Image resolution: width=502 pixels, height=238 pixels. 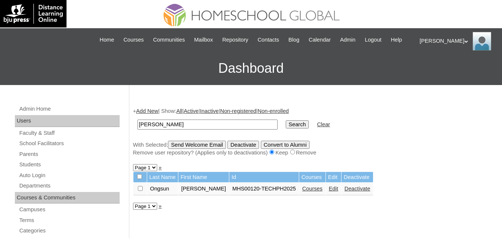 I want to click on a: Campuses, so click(x=69, y=209).